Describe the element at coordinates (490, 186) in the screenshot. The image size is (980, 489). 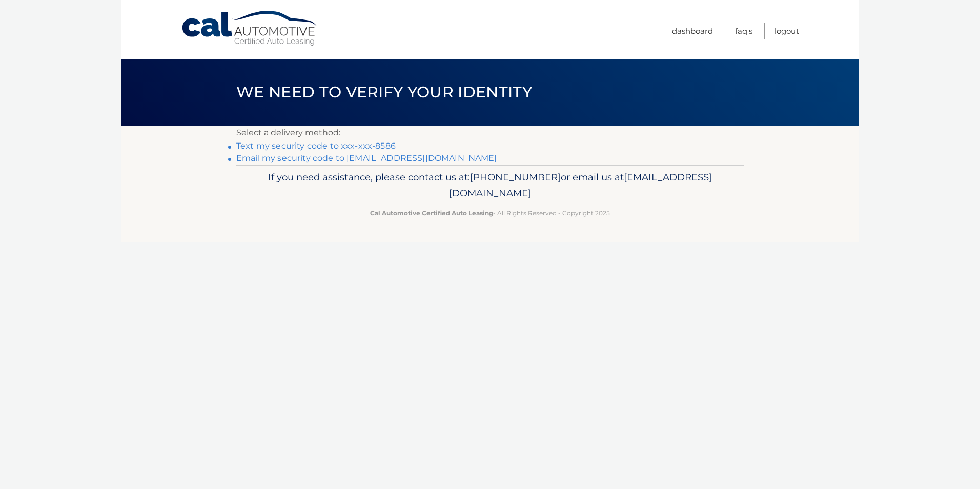
I see `p: If you need assistance, please contact us at: or email us at` at that location.